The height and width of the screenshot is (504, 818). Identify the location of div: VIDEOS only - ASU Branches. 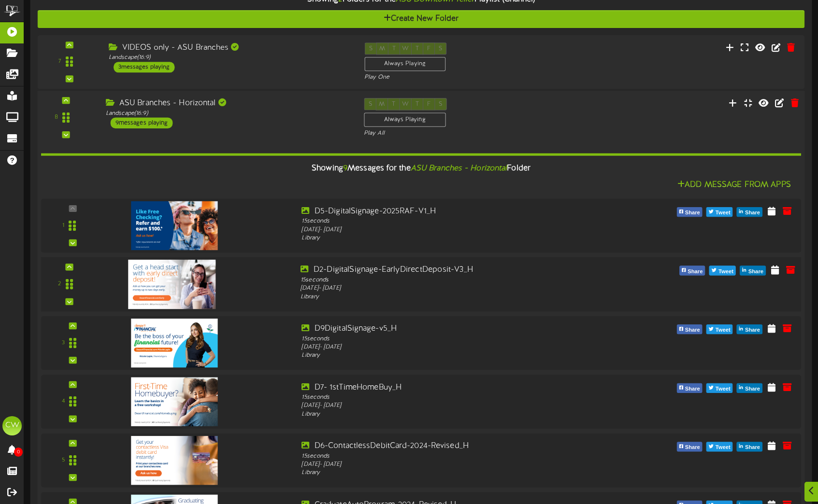
(229, 48).